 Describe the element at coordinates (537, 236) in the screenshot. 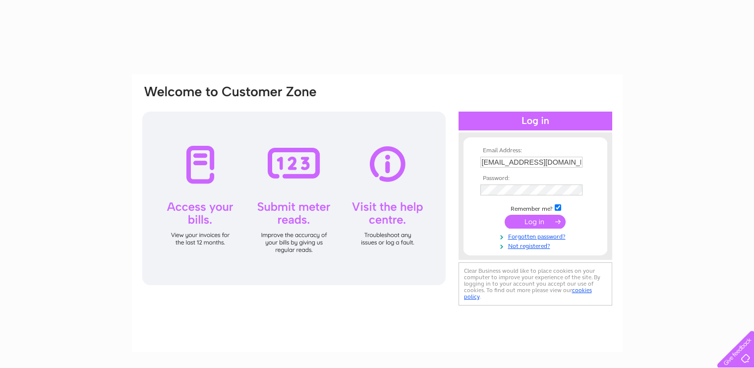

I see `a: Forgotten password?` at that location.